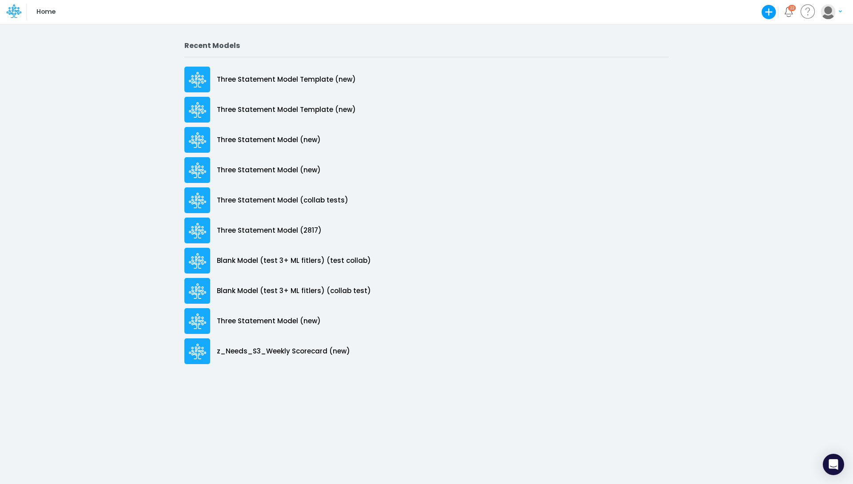 Image resolution: width=853 pixels, height=484 pixels. I want to click on a: Notifications, so click(789, 12).